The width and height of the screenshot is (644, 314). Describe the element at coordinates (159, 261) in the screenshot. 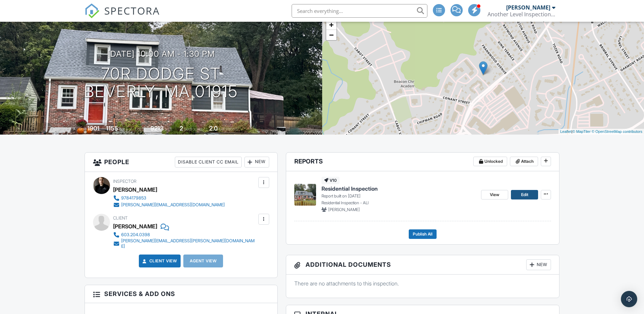

I see `a: Client View` at that location.